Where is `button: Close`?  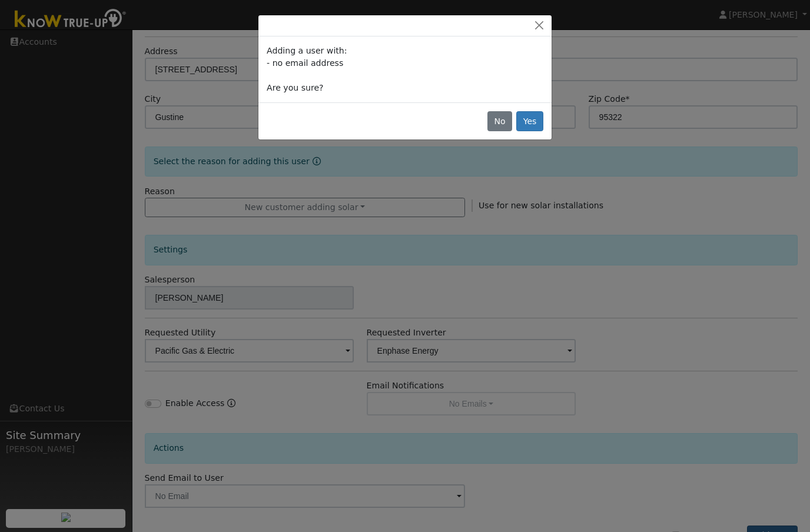 button: Close is located at coordinates (539, 25).